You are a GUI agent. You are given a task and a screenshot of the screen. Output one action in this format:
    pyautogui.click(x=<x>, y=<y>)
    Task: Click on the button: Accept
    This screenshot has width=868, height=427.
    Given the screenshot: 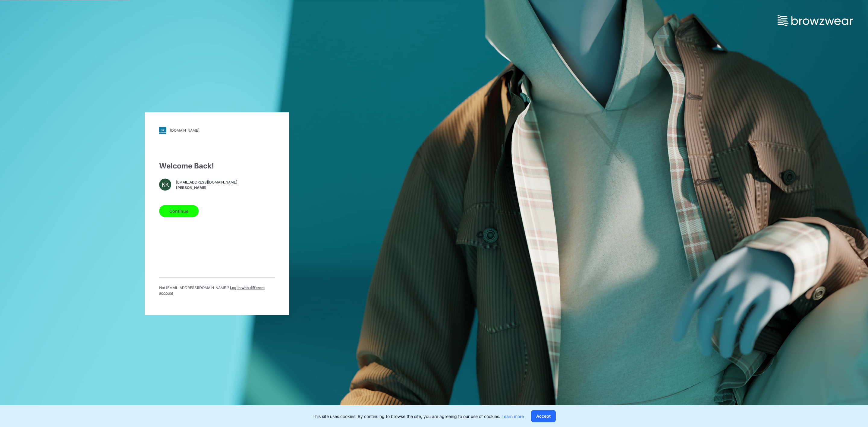 What is the action you would take?
    pyautogui.click(x=543, y=417)
    